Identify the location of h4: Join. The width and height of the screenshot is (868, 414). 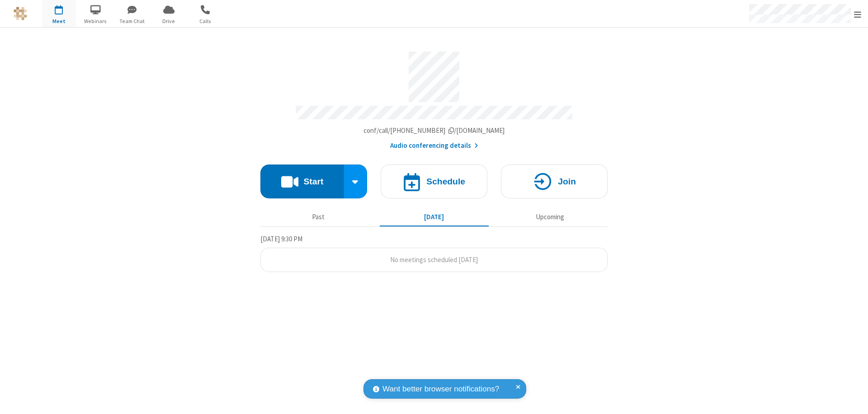
(567, 181).